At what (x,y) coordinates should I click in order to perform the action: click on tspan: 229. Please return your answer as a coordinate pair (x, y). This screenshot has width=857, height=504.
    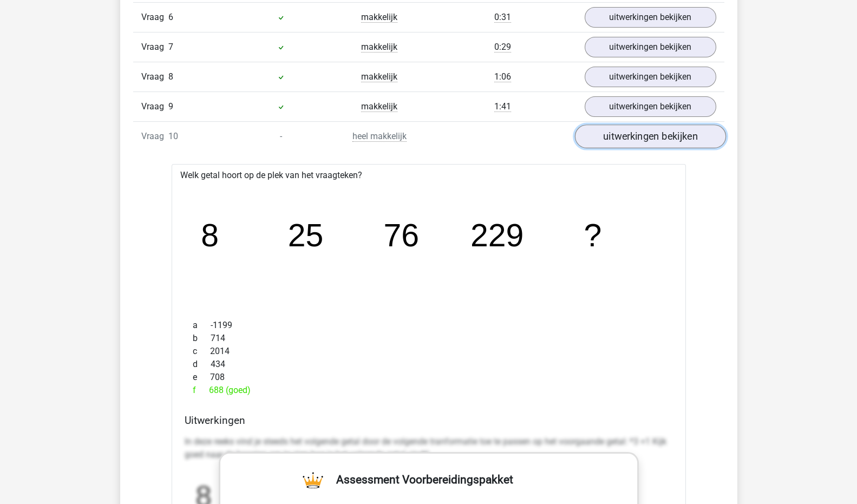
    Looking at the image, I should click on (497, 235).